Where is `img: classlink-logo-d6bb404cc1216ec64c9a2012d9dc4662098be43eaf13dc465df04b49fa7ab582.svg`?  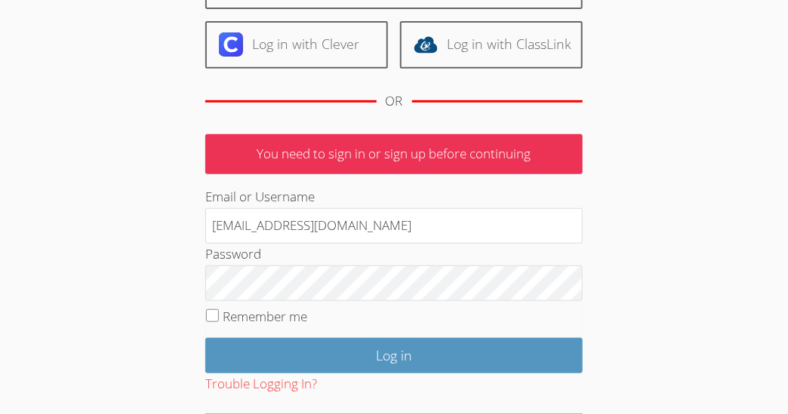
img: classlink-logo-d6bb404cc1216ec64c9a2012d9dc4662098be43eaf13dc465df04b49fa7ab582.svg is located at coordinates (426, 45).